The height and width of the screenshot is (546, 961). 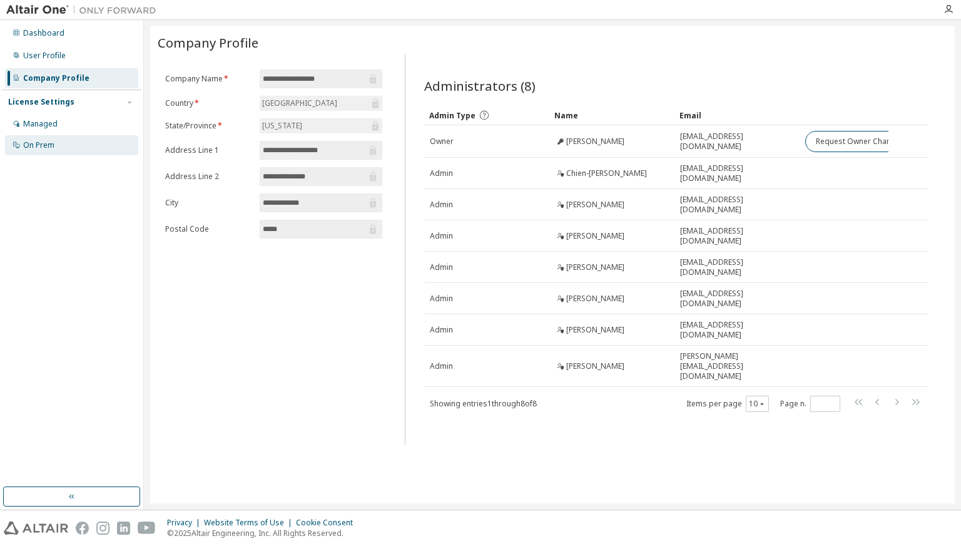 I want to click on img: linkedin.svg, so click(x=123, y=528).